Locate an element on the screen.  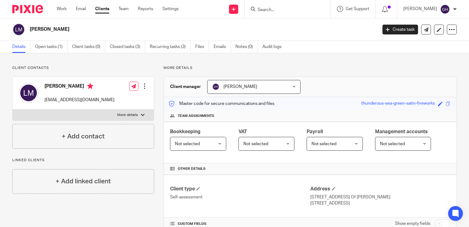
i: Primary is located at coordinates (90, 86).